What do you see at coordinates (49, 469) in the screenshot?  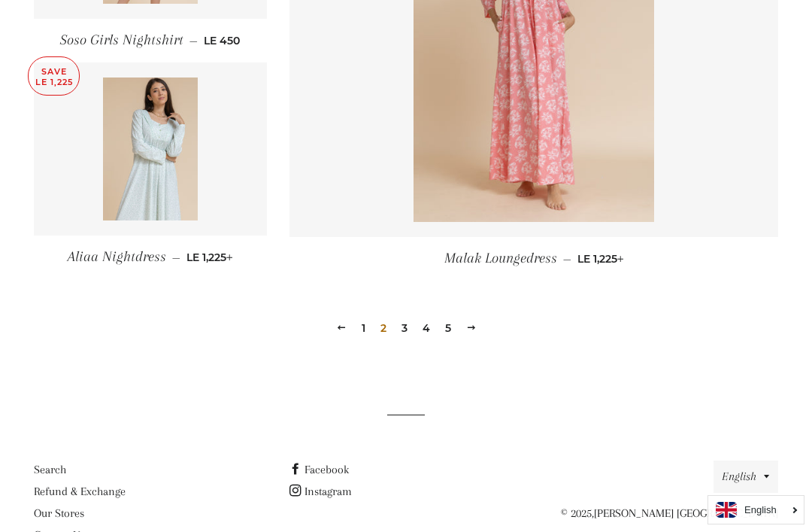 I see `a: Search` at bounding box center [49, 469].